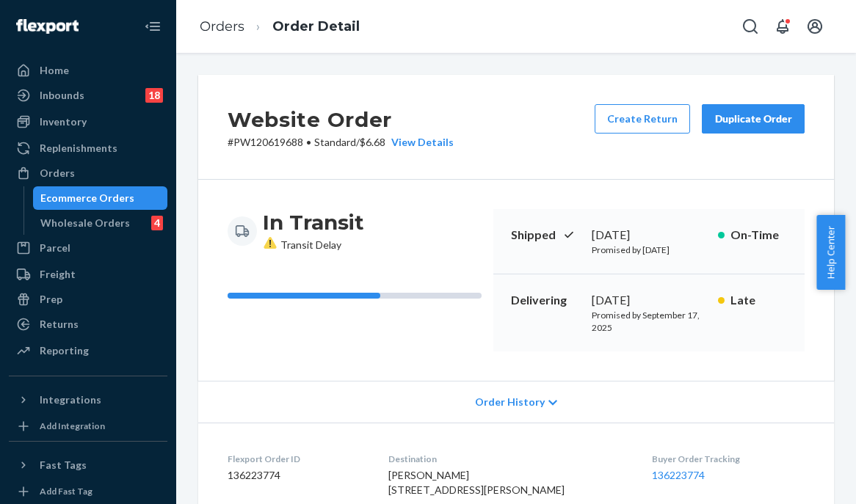 The image size is (856, 504). Describe the element at coordinates (88, 465) in the screenshot. I see `button: Fast Tags` at that location.